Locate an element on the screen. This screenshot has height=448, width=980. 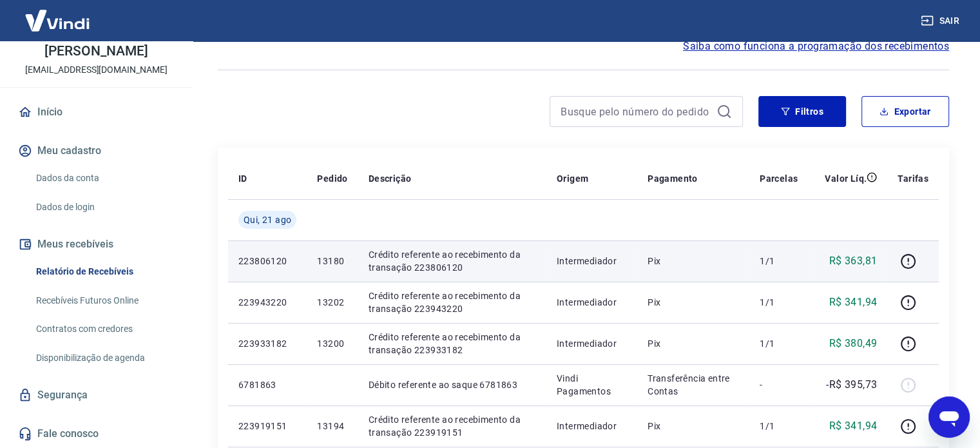
img: Vindi is located at coordinates (57, 20).